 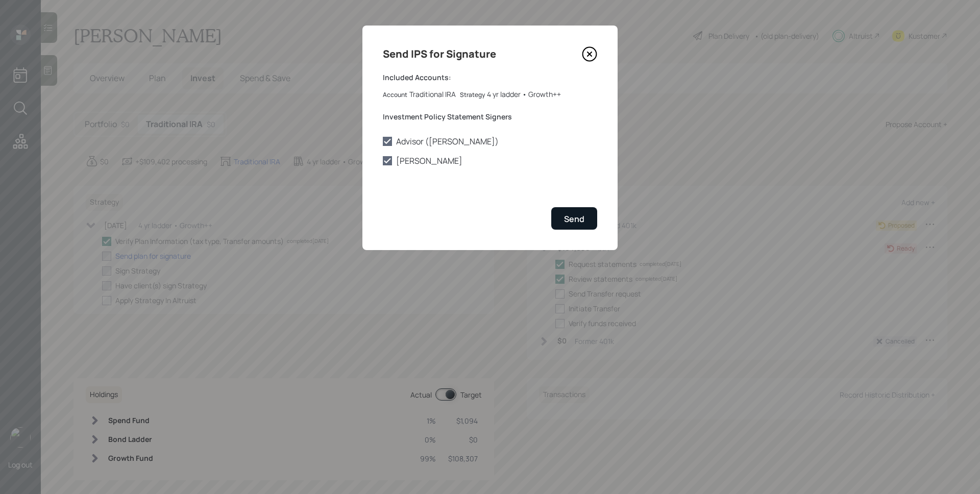 What do you see at coordinates (490, 117) in the screenshot?
I see `label: Investment Policy Statement Signers` at bounding box center [490, 117].